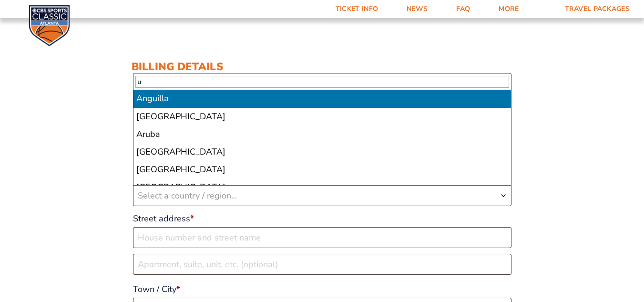 This screenshot has width=644, height=302. Describe the element at coordinates (322, 219) in the screenshot. I see `label: Street address` at that location.